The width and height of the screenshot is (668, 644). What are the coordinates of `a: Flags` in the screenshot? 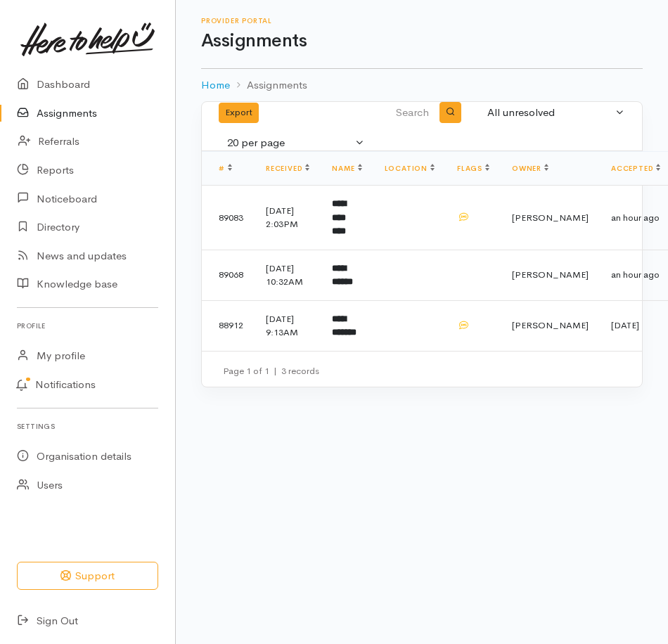 It's located at (473, 168).